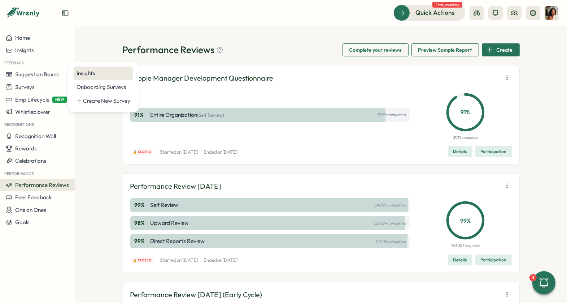 This screenshot has height=303, width=567. Describe the element at coordinates (22, 222) in the screenshot. I see `span: Goals` at that location.